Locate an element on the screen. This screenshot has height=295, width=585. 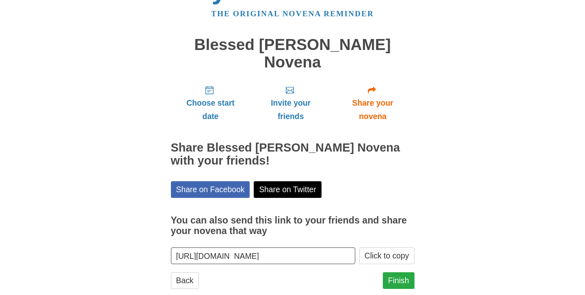
span: Share your novena is located at coordinates (373, 110).